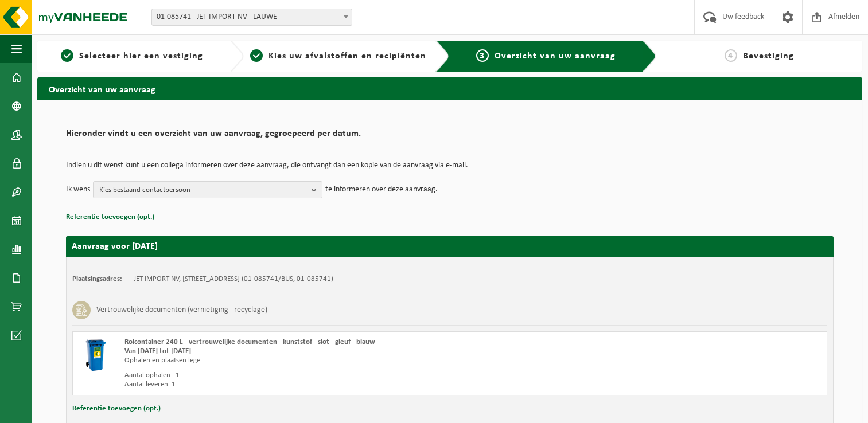 The width and height of the screenshot is (868, 423). I want to click on span: 3, so click(482, 56).